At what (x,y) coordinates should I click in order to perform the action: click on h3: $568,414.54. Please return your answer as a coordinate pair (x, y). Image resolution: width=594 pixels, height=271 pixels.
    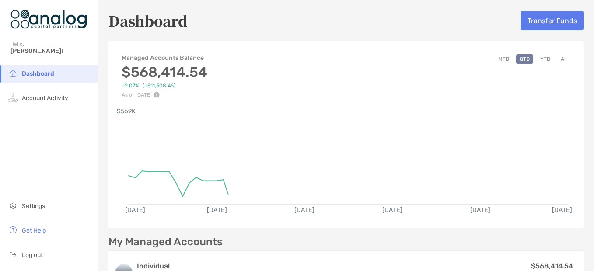
    Looking at the image, I should click on (164, 72).